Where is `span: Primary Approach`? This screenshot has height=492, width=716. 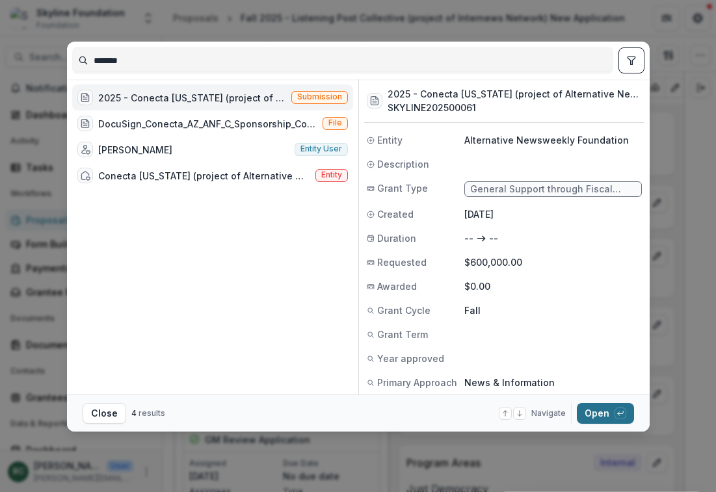 span: Primary Approach is located at coordinates (417, 383).